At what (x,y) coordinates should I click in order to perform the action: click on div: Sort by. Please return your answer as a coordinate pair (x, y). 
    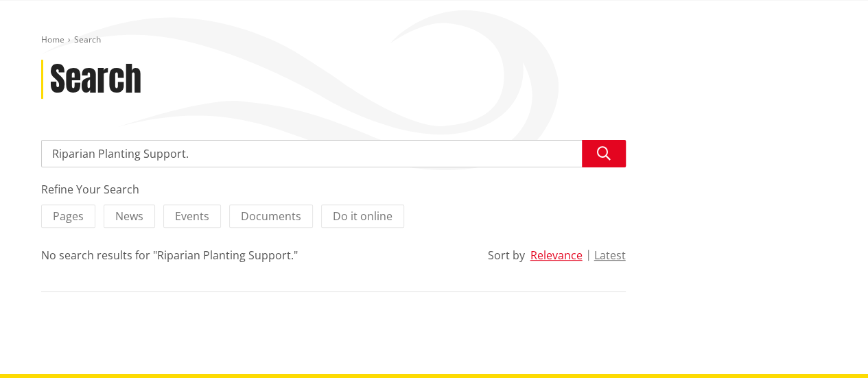
    Looking at the image, I should click on (506, 255).